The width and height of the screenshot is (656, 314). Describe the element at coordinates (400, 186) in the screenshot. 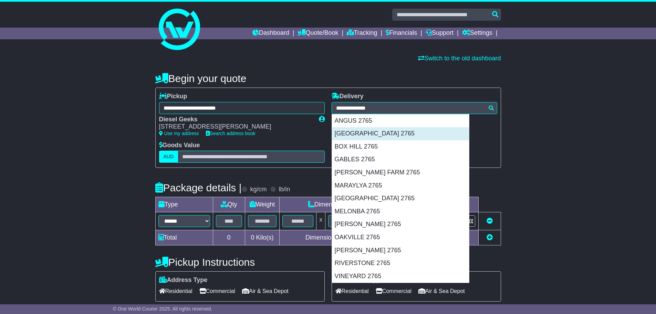

I see `div: MARAYLYA 2765` at that location.